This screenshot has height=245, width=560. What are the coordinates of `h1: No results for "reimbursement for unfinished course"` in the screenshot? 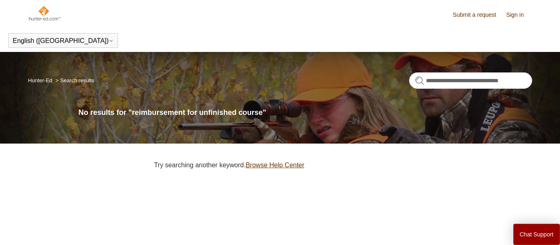 It's located at (305, 113).